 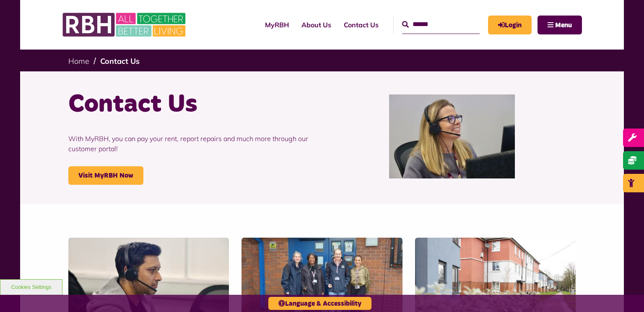 What do you see at coordinates (452, 136) in the screenshot?
I see `img: Contact Centre February 2024 (1)` at bounding box center [452, 136].